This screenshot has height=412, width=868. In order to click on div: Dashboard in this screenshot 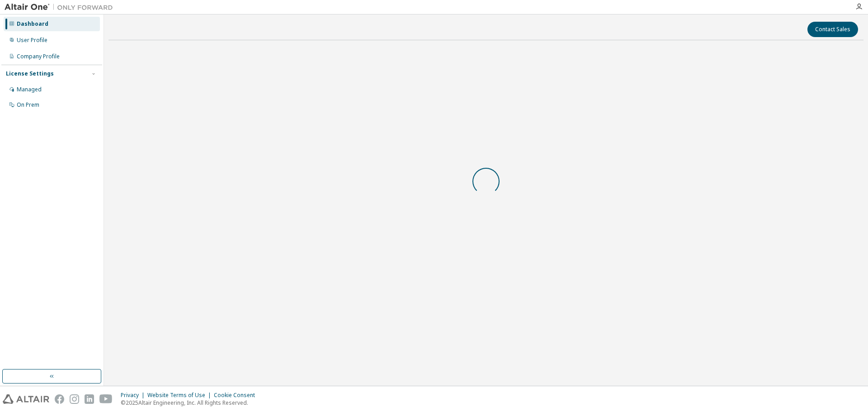, I will do `click(33, 24)`.